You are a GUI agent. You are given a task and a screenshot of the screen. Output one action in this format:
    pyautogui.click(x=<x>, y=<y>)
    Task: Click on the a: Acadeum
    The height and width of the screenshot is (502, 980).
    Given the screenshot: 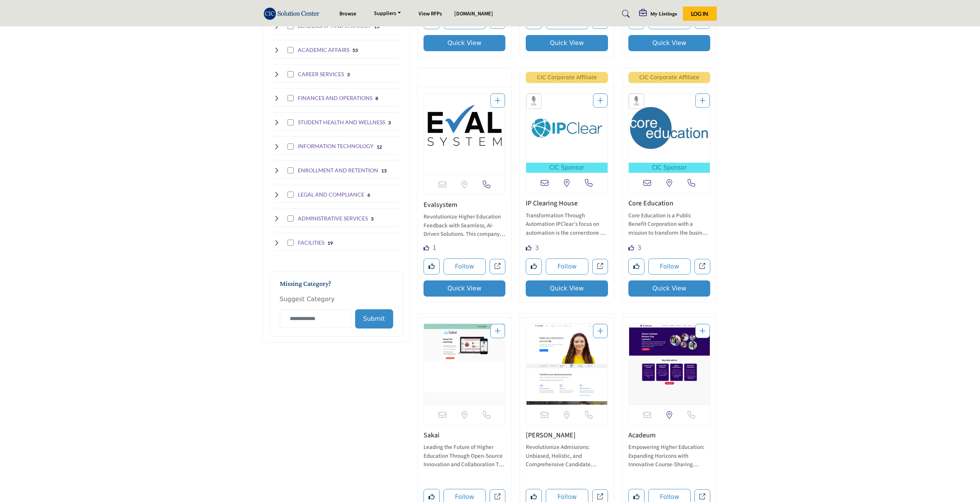 What is the action you would take?
    pyautogui.click(x=642, y=435)
    